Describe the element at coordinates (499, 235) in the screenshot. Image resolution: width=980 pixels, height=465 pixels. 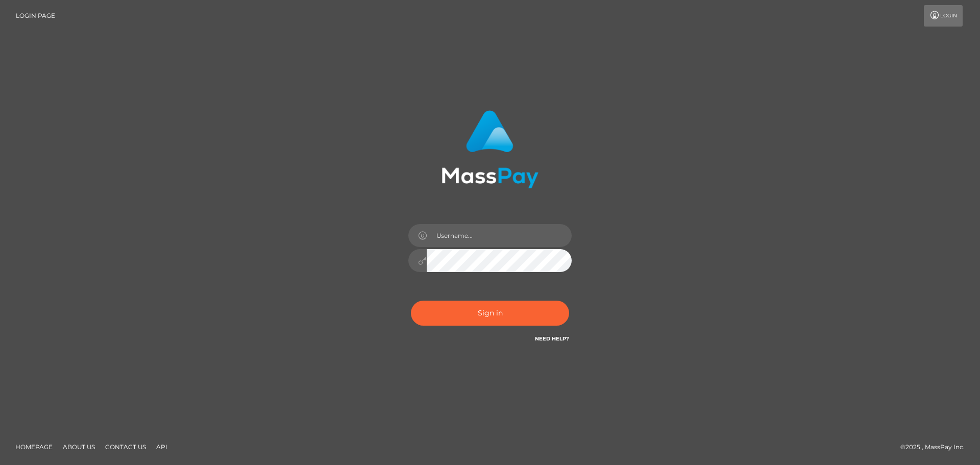
I see `input: Username...` at that location.